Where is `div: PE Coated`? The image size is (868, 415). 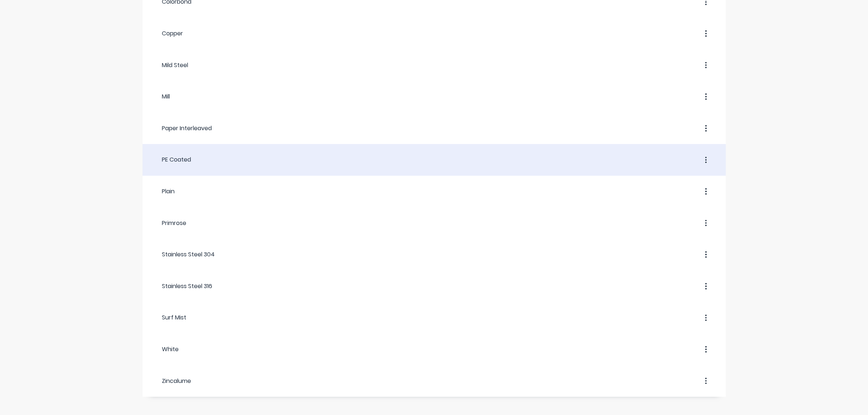 div: PE Coated is located at coordinates (173, 160).